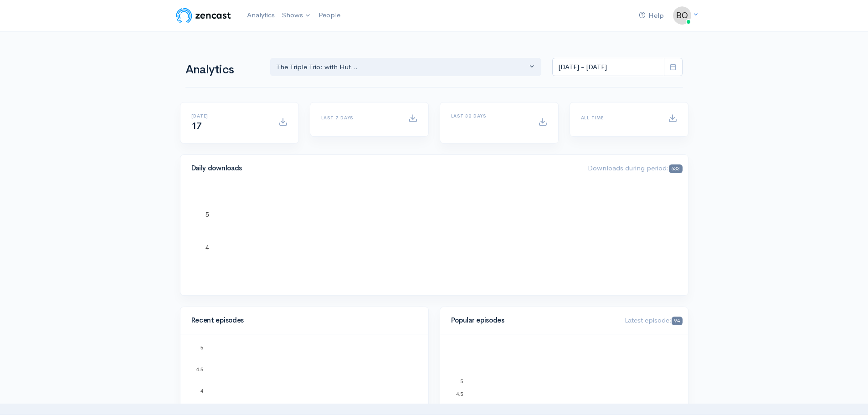 This screenshot has height=415, width=868. Describe the element at coordinates (329, 15) in the screenshot. I see `a: People` at that location.